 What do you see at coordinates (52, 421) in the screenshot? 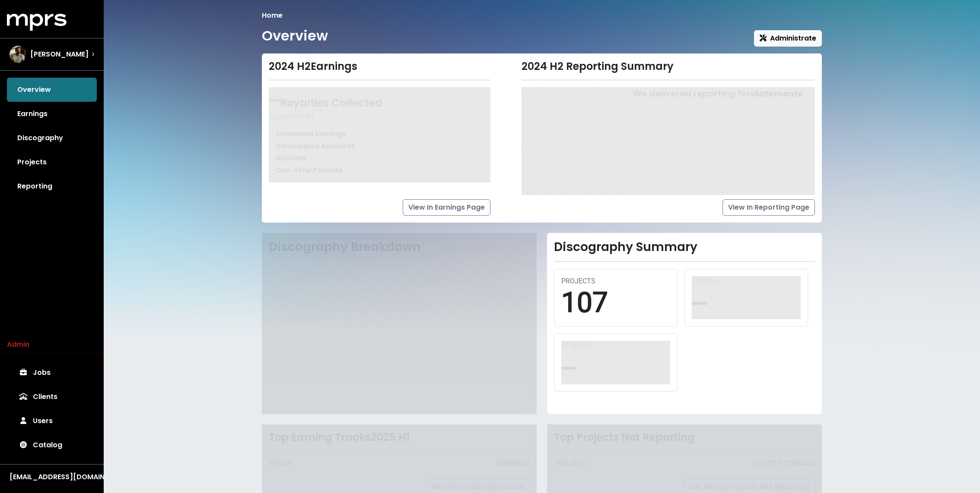
I see `a: Users` at bounding box center [52, 421].